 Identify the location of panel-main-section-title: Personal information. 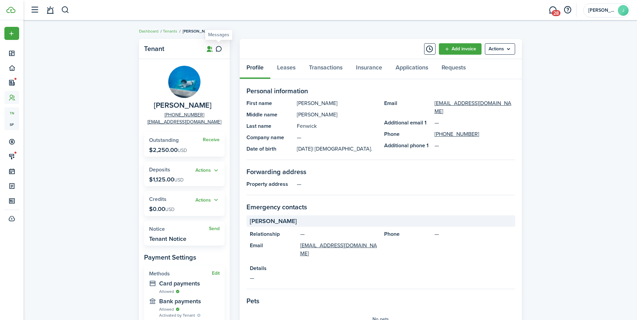
(381, 91).